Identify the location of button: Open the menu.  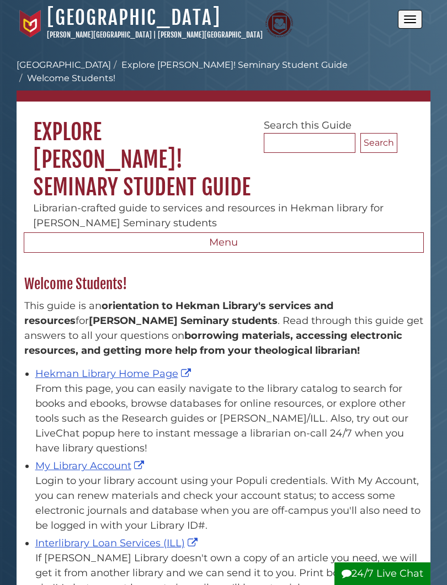
(410, 19).